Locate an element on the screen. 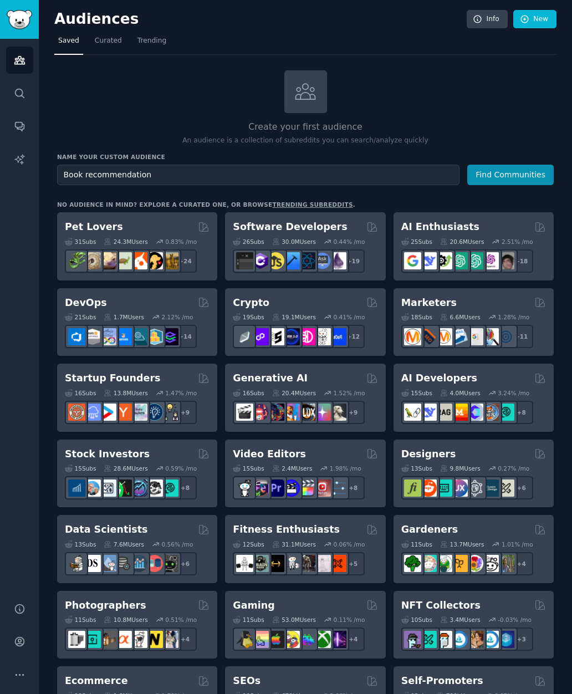 This screenshot has height=694, width=572. div: 9.8M Users is located at coordinates (460, 469).